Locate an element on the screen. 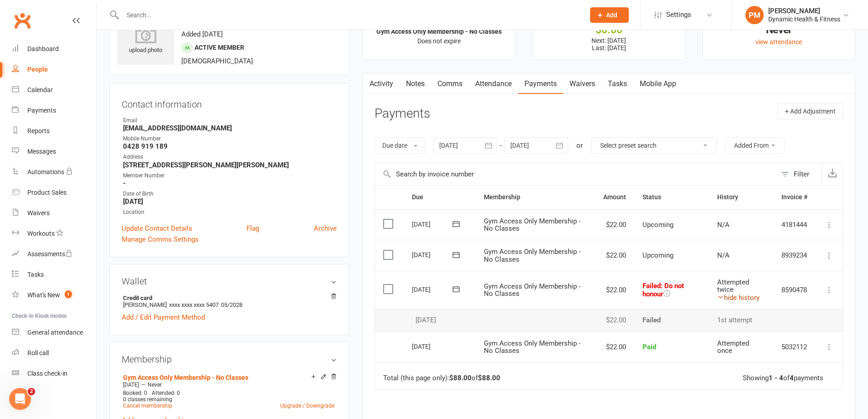  a: Workouts is located at coordinates (54, 233).